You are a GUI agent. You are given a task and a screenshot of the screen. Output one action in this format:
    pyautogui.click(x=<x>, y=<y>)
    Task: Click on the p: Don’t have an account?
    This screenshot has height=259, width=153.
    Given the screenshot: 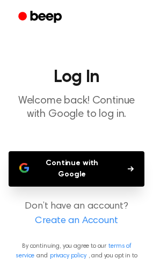 What is the action you would take?
    pyautogui.click(x=76, y=214)
    